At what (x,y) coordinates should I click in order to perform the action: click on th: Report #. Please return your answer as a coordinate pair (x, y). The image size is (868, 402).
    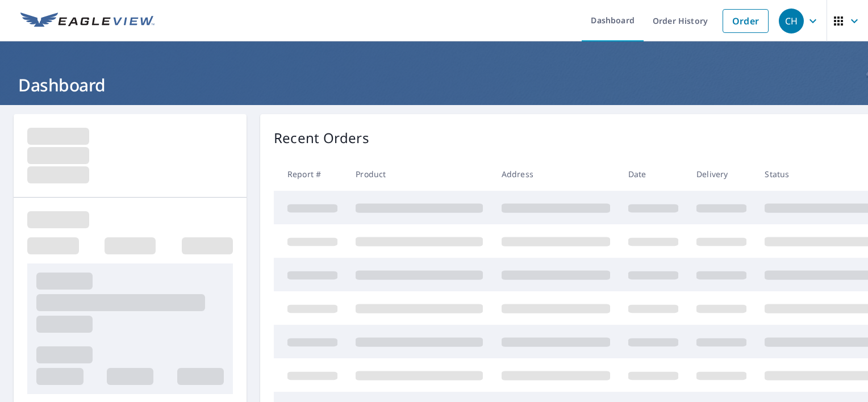
    Looking at the image, I should click on (310, 174).